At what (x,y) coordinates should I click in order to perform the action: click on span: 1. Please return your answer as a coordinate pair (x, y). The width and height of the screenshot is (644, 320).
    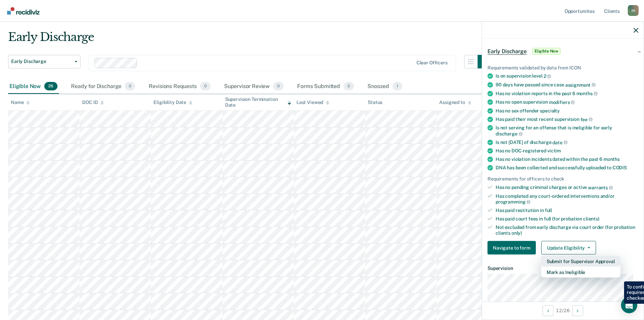
    Looking at the image, I should click on (397, 86).